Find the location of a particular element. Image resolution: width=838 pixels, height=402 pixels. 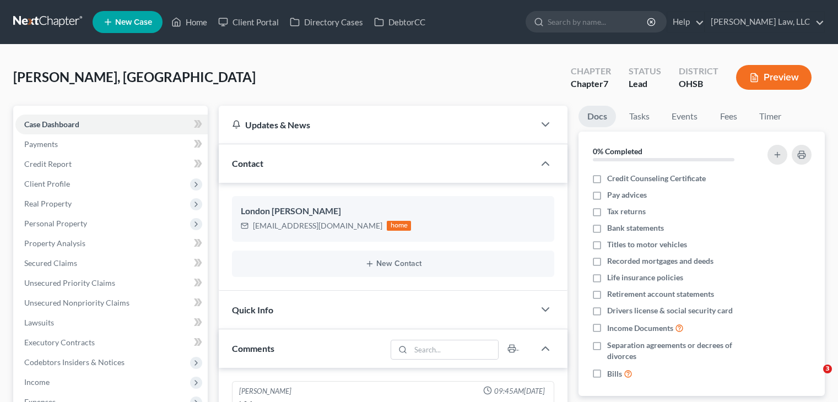

span: Personal Property is located at coordinates (56, 223).